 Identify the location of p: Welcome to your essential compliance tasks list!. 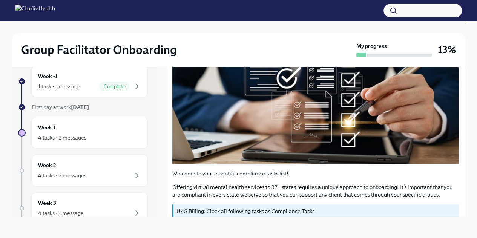
(315, 173).